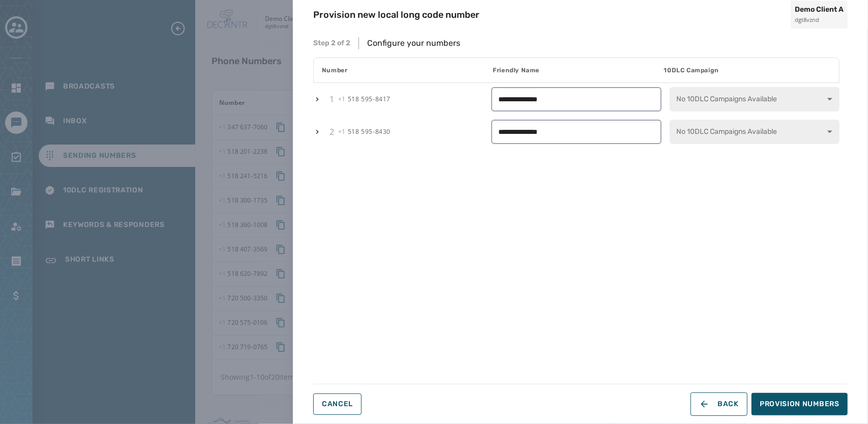 This screenshot has height=424, width=868. Describe the element at coordinates (364, 131) in the screenshot. I see `span: 518 595 - 8430` at that location.